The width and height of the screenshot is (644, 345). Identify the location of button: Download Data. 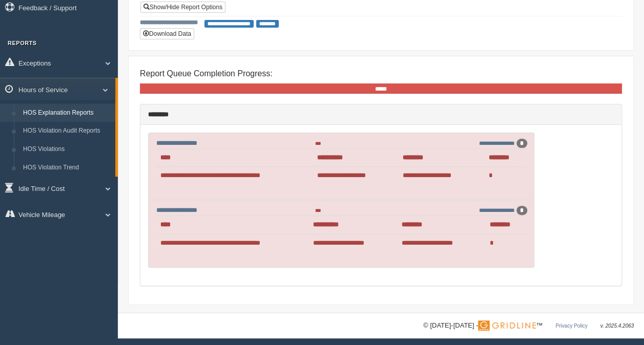
(167, 34).